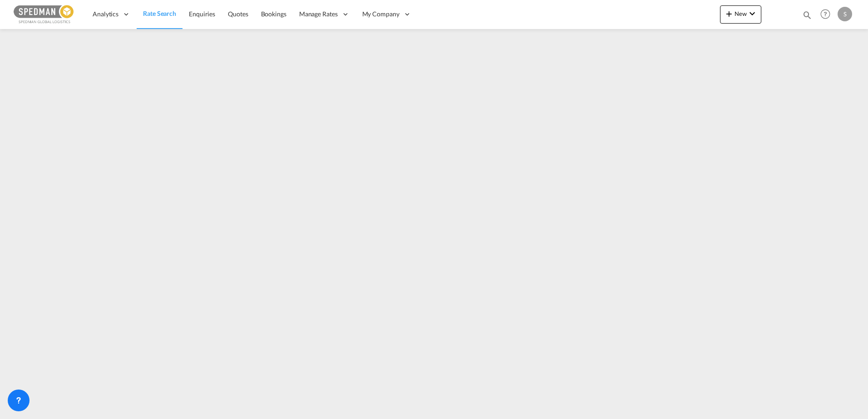 This screenshot has width=868, height=419. I want to click on span: Bookings, so click(273, 14).